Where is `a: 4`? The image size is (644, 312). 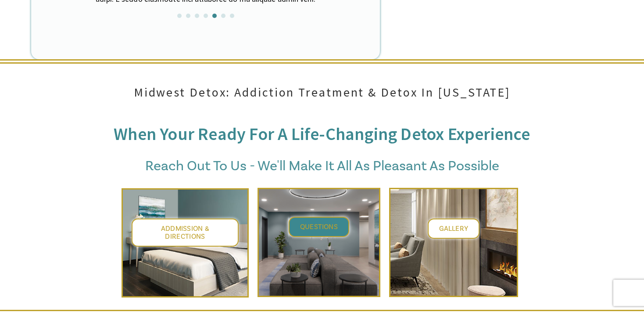 a: 4 is located at coordinates (206, 16).